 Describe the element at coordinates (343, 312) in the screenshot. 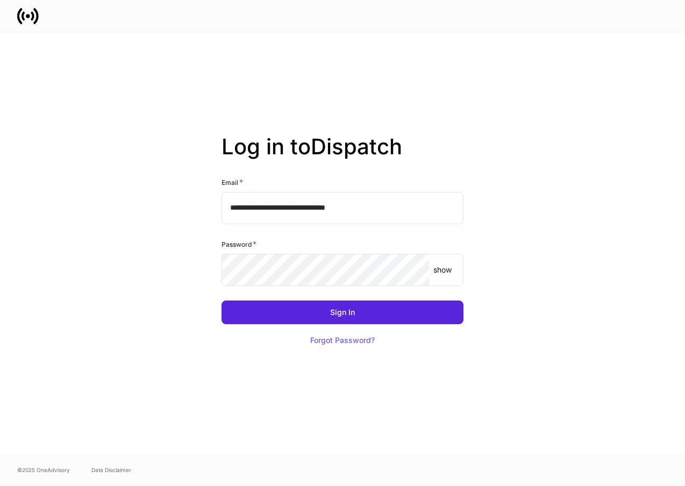

I see `button: Sign In` at that location.